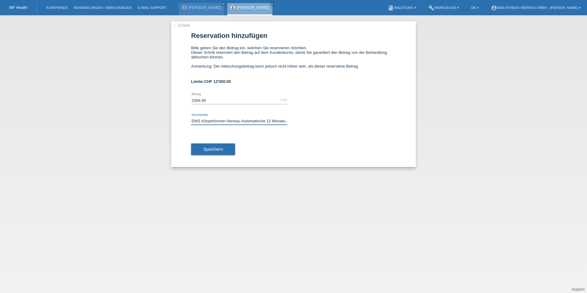 This screenshot has height=293, width=587. Describe the element at coordinates (293, 59) in the screenshot. I see `div: Bitte geben Sie den Betrag ein, welchen Sie reservieren möchten. Dieser Schritt reserviert den Be...` at that location.